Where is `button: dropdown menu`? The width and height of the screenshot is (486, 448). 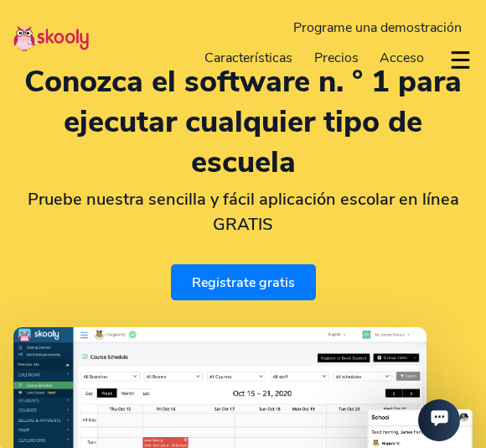
button: dropdown menu is located at coordinates (460, 60).